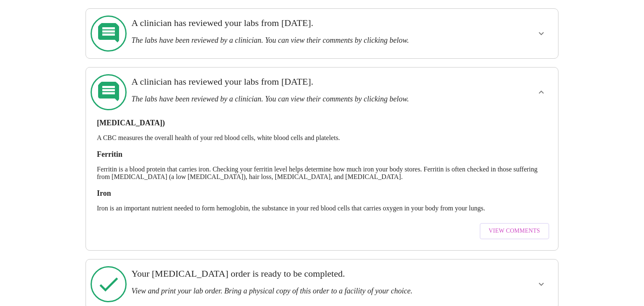 The width and height of the screenshot is (644, 306). What do you see at coordinates (299, 291) in the screenshot?
I see `h3: View and print your lab order. Bring a physical copy of this order to a facility of your choice.` at bounding box center [299, 291].